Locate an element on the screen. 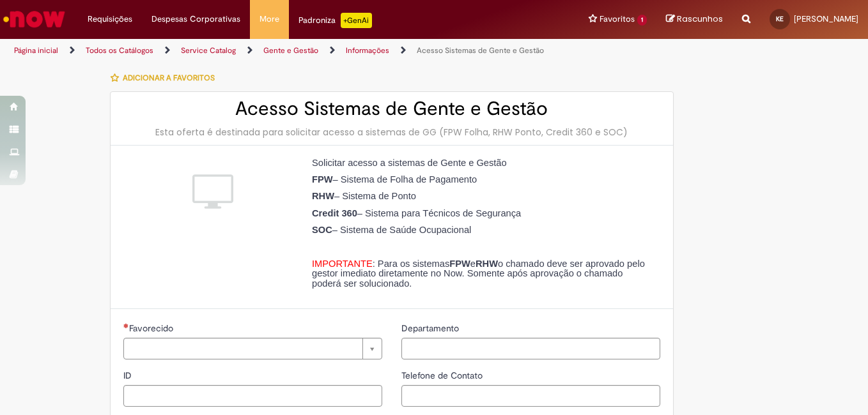 Image resolution: width=868 pixels, height=415 pixels. input: Telefone de Contato is located at coordinates (531, 396).